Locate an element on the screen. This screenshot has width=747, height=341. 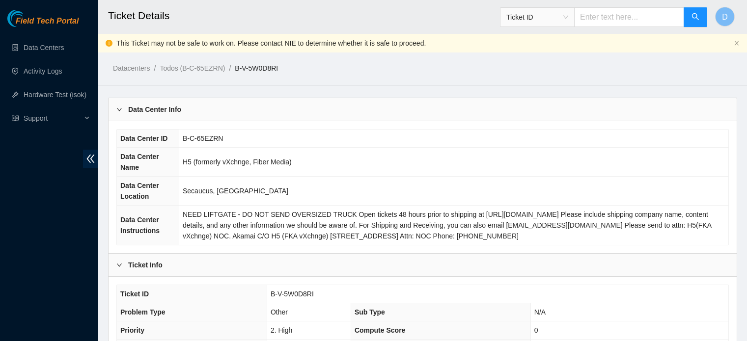
span: B-V-5W0D8RI is located at coordinates (292, 294).